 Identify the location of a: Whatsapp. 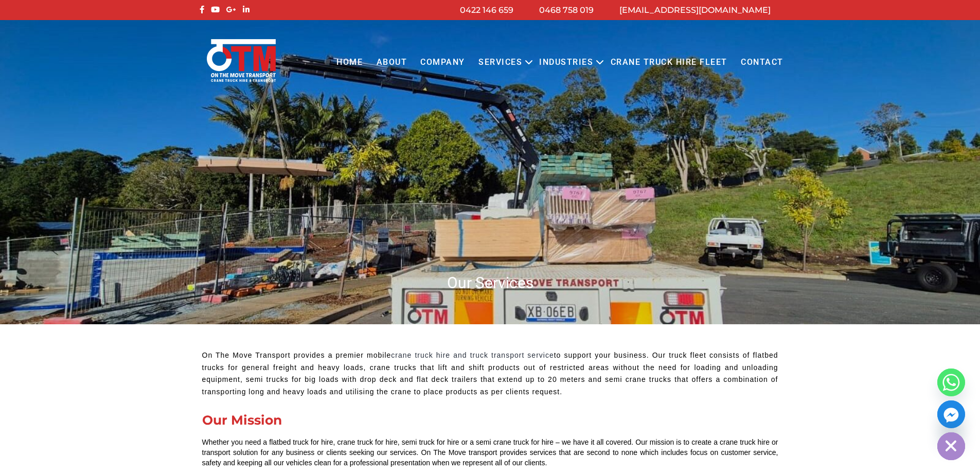
(951, 382).